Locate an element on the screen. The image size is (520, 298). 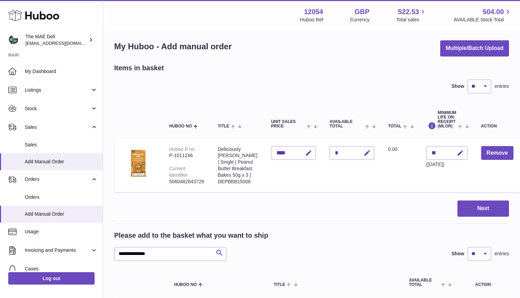
button: Multiple/Batch Upload is located at coordinates (475, 48).